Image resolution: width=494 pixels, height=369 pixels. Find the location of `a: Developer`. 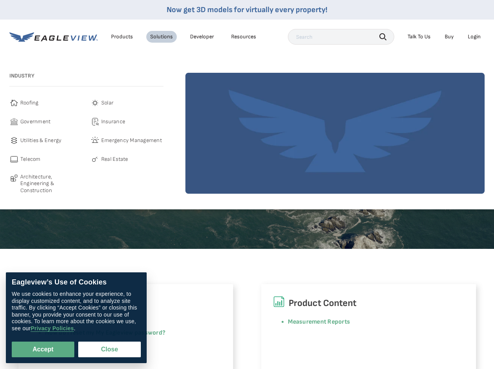

a: Developer is located at coordinates (202, 37).